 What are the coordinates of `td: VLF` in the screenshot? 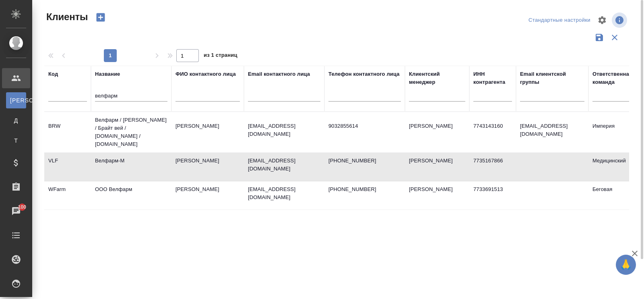 It's located at (68, 167).